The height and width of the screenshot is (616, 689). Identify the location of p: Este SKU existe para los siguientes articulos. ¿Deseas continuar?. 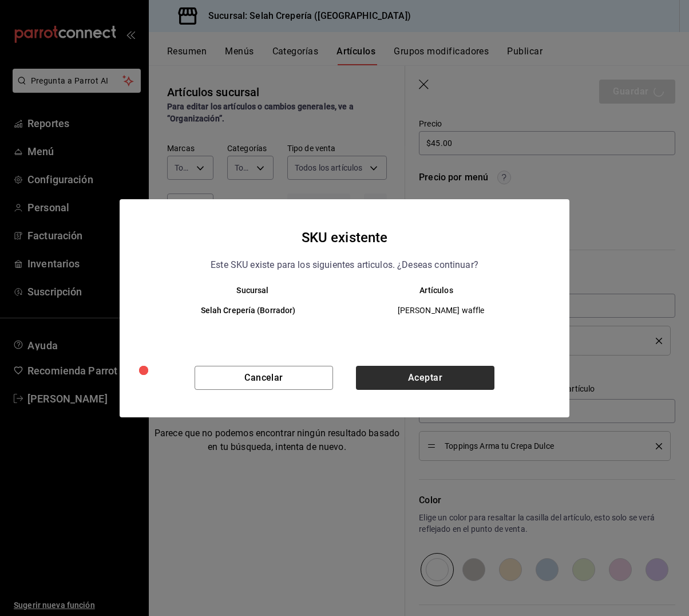
(344, 265).